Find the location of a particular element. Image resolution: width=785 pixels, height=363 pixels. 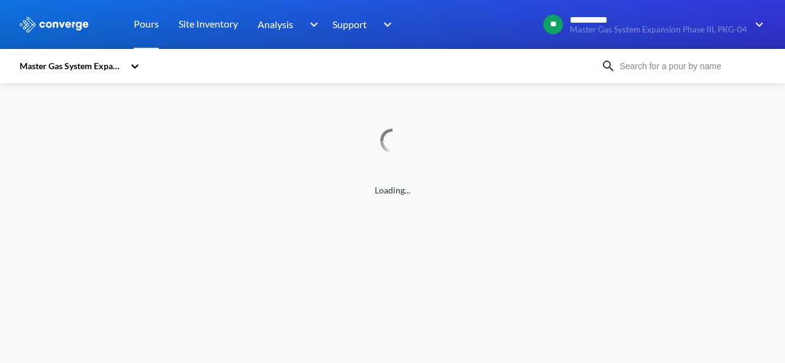

span: Master Gas System Expansion Phase III, PKG-04 is located at coordinates (658, 29).